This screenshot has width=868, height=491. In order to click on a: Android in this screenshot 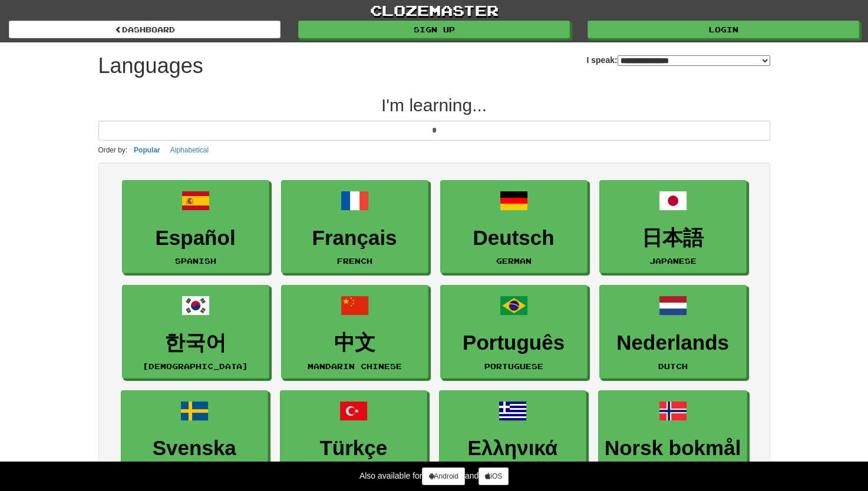, I will do `click(443, 476)`.